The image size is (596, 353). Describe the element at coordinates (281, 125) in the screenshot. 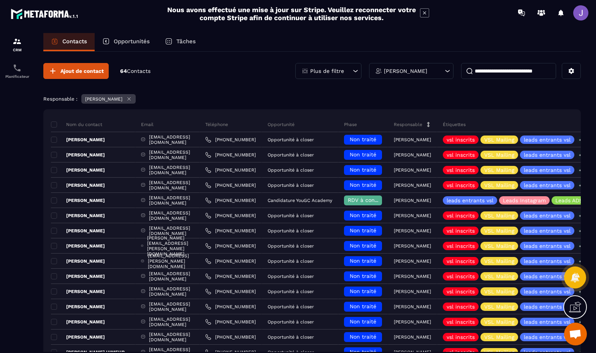

I see `p: Opportunité` at that location.